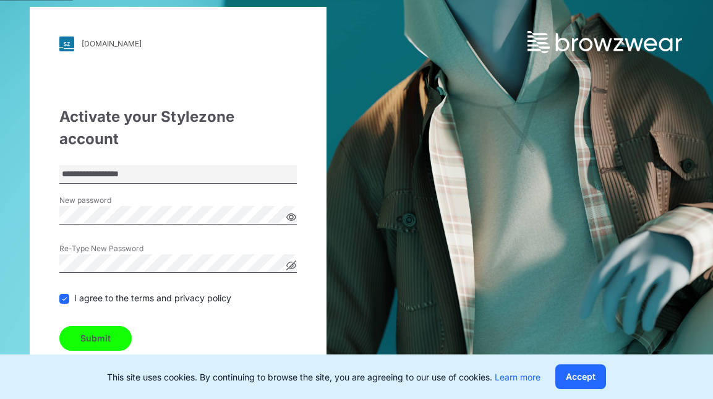 Image resolution: width=713 pixels, height=399 pixels. I want to click on label: New password, so click(103, 200).